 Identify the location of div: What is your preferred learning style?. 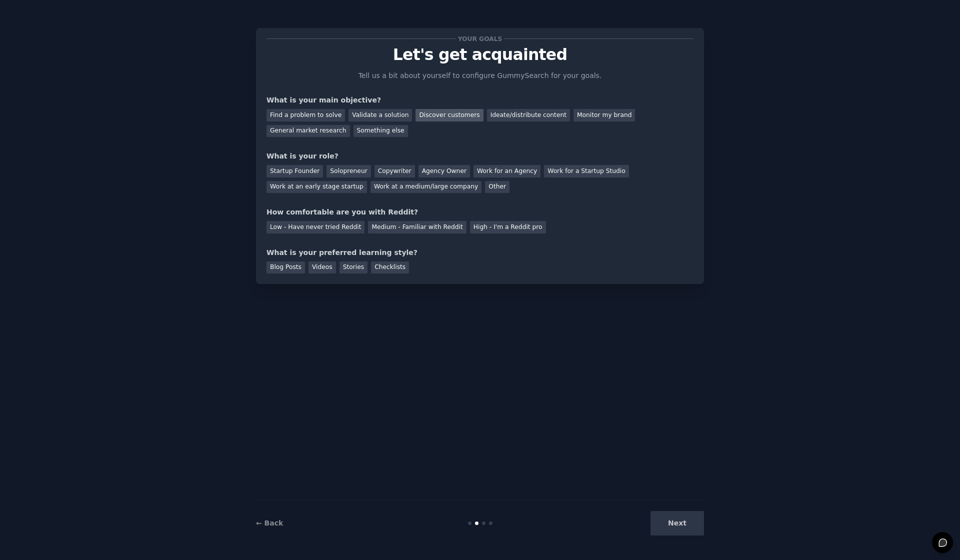
(480, 253).